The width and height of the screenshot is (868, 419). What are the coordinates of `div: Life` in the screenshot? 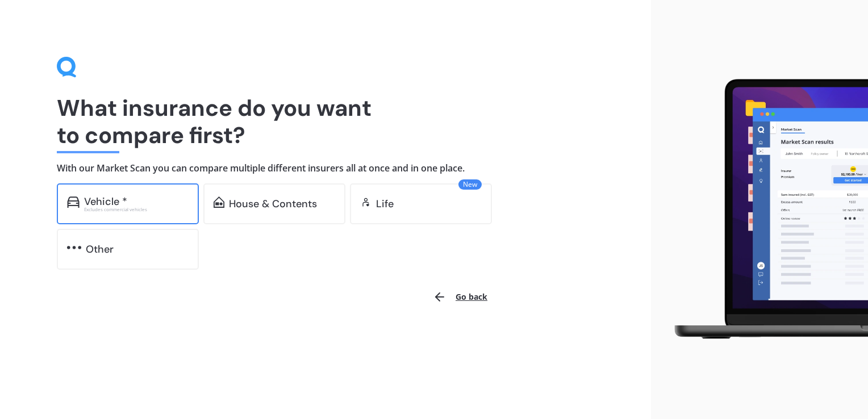 It's located at (384, 204).